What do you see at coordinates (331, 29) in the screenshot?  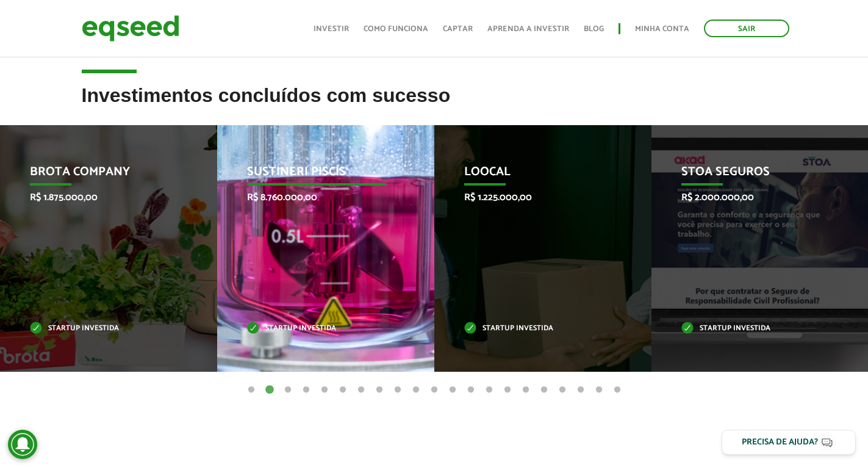 I see `a: Investir` at bounding box center [331, 29].